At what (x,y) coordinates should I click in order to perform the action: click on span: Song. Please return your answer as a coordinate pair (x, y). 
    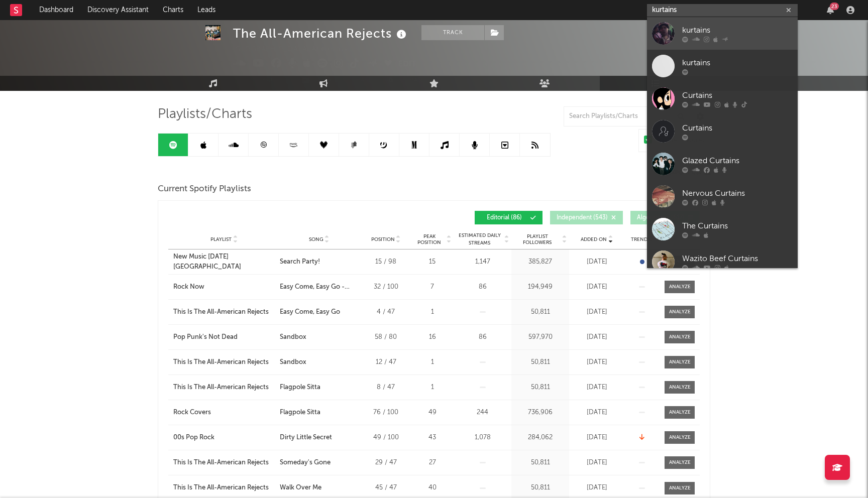
    Looking at the image, I should click on (316, 240).